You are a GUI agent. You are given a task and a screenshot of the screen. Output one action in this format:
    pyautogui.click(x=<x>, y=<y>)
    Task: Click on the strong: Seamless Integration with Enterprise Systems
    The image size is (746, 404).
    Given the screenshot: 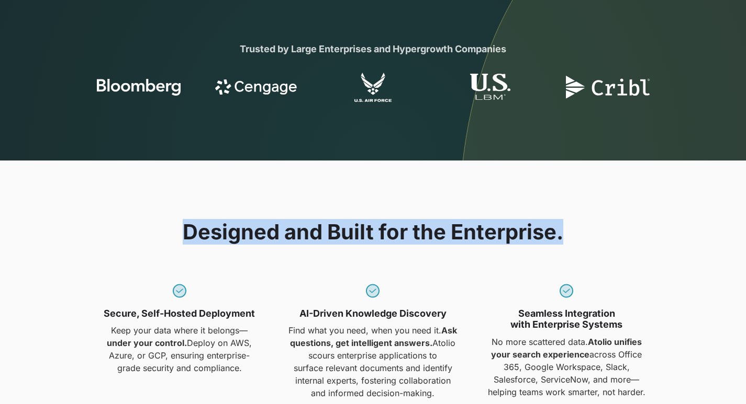 What is the action you would take?
    pyautogui.click(x=566, y=319)
    